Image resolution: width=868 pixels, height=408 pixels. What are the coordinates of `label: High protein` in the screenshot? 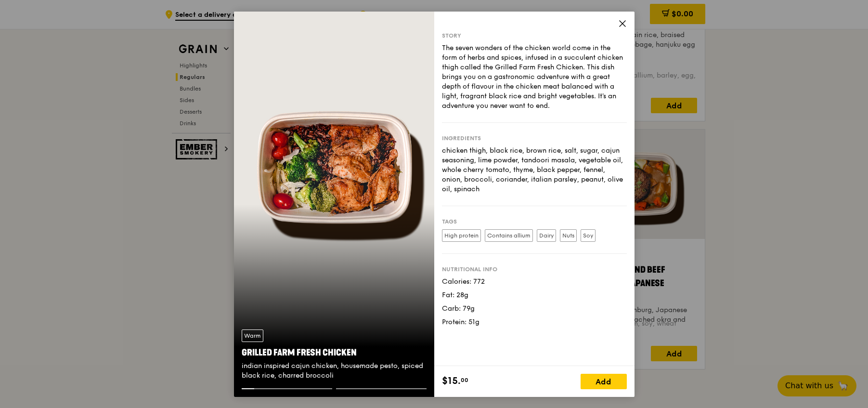 It's located at (461, 236).